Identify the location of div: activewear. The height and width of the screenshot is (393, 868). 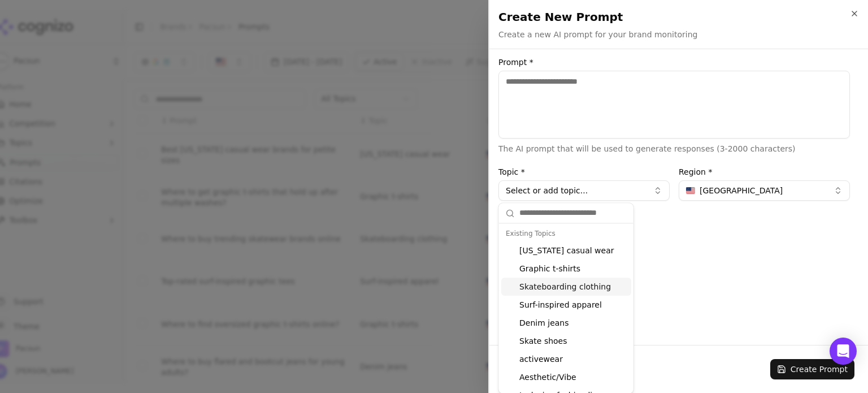
(566, 359).